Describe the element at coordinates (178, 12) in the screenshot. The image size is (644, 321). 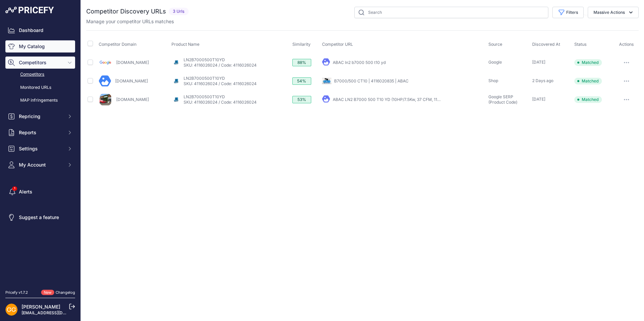
I see `span: 3 Urls` at that location.